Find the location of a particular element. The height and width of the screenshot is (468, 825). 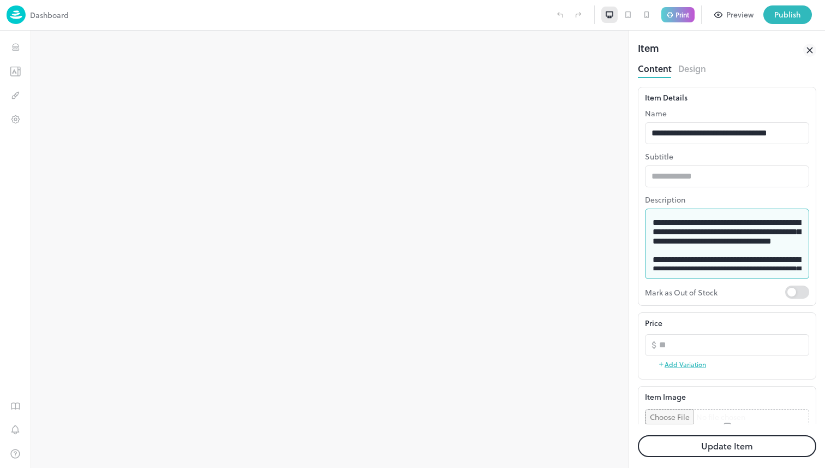

div: Item is located at coordinates (649, 50).